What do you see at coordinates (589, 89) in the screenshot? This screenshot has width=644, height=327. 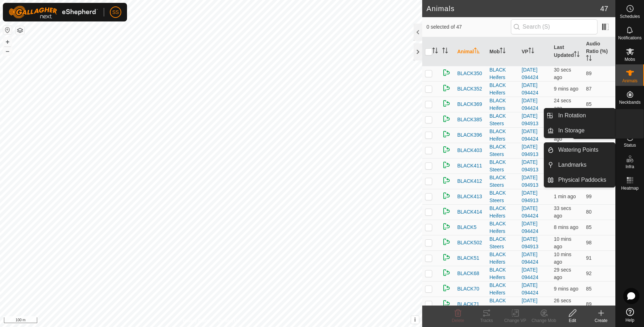 I see `span: 87` at bounding box center [589, 89].